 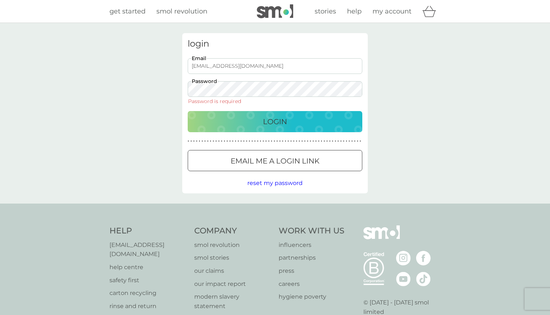 What do you see at coordinates (311, 271) in the screenshot?
I see `a: press` at bounding box center [311, 271].